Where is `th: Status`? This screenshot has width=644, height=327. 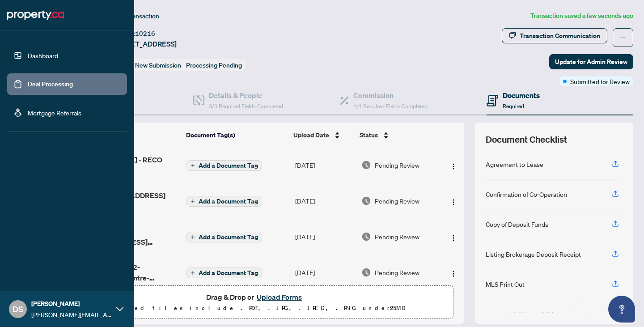 th: Status is located at coordinates (397, 135).